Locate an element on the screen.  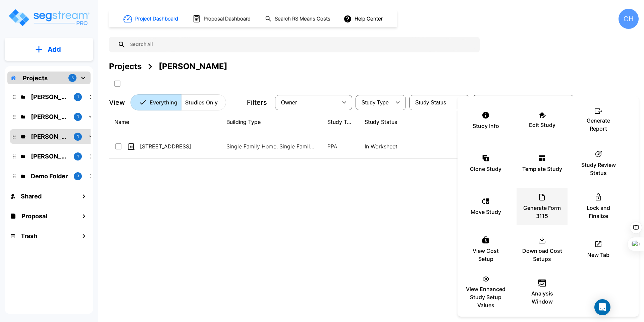
div: Open Intercom Messenger is located at coordinates (602, 307).